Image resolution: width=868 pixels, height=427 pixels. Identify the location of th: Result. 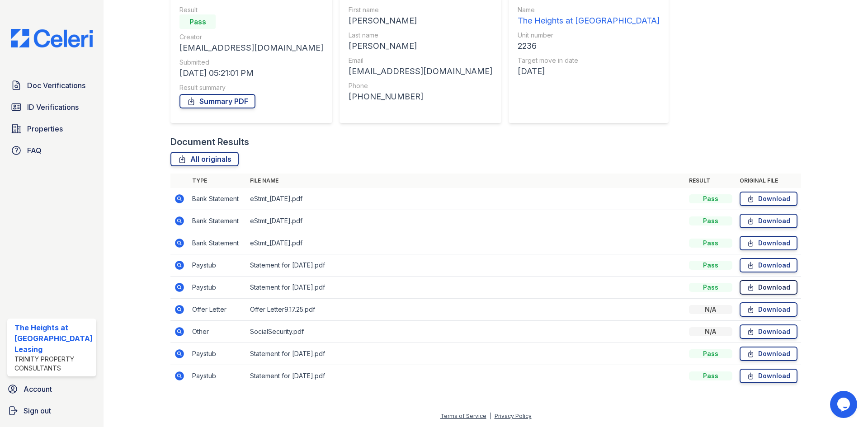
(711, 180).